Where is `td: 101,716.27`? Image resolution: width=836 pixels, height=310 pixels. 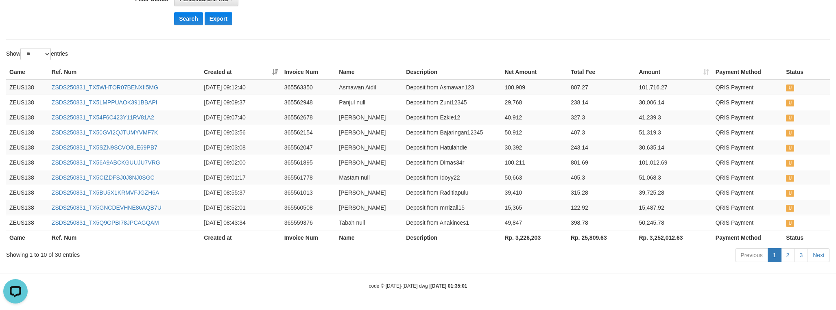 td: 101,716.27 is located at coordinates (673, 87).